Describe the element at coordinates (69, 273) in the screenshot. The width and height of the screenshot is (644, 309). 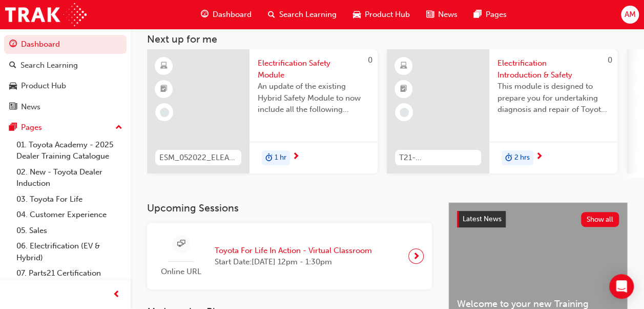
I see `a: 07. Parts21 Certification` at that location.